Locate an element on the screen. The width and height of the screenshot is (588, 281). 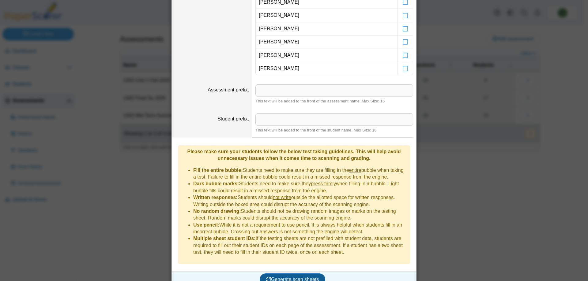
u: press firmly is located at coordinates (323, 184).